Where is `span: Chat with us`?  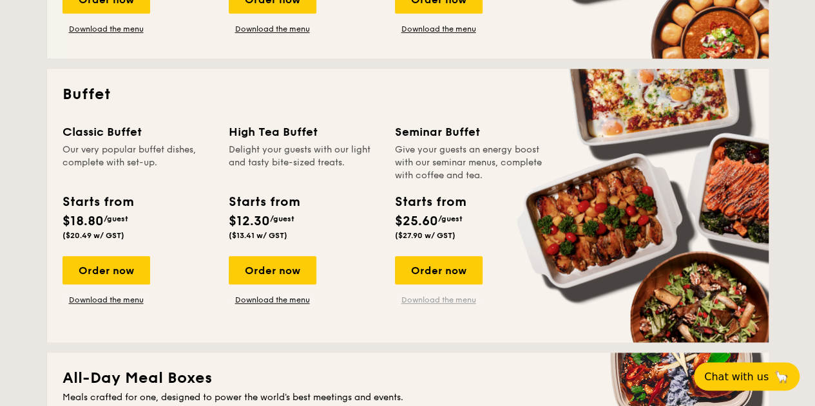 span: Chat with us is located at coordinates (736, 377).